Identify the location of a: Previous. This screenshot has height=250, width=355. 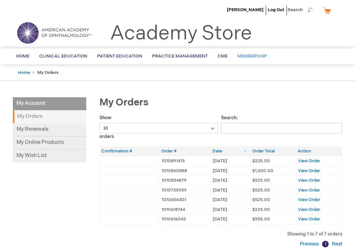
(310, 244).